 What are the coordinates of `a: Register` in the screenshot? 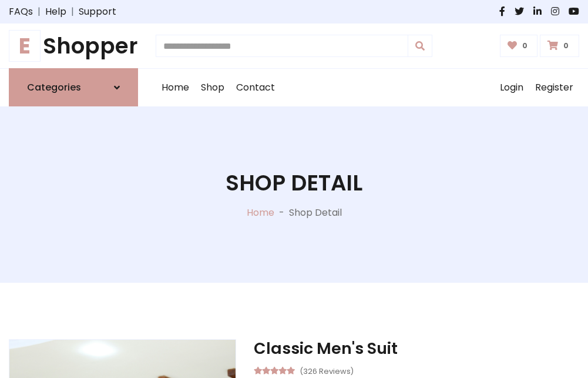 It's located at (554, 87).